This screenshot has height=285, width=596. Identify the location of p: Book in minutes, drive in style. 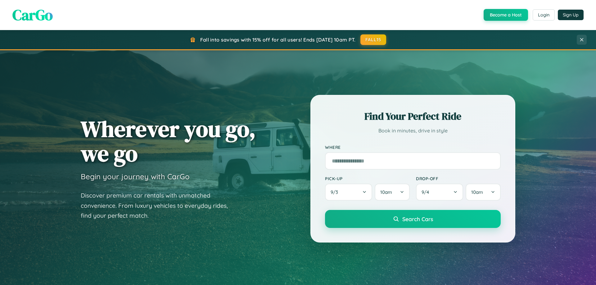
(413, 131).